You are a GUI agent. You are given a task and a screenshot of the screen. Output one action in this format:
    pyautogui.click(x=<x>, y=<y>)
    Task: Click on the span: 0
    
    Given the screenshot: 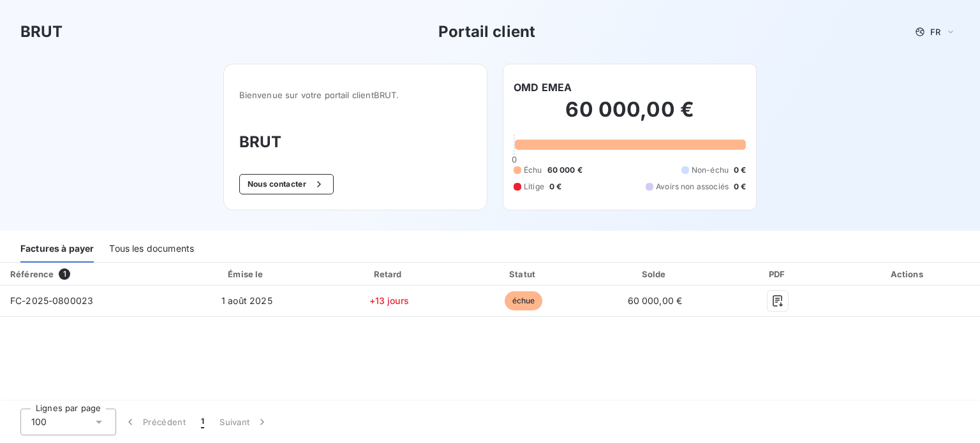 What is the action you would take?
    pyautogui.click(x=514, y=159)
    